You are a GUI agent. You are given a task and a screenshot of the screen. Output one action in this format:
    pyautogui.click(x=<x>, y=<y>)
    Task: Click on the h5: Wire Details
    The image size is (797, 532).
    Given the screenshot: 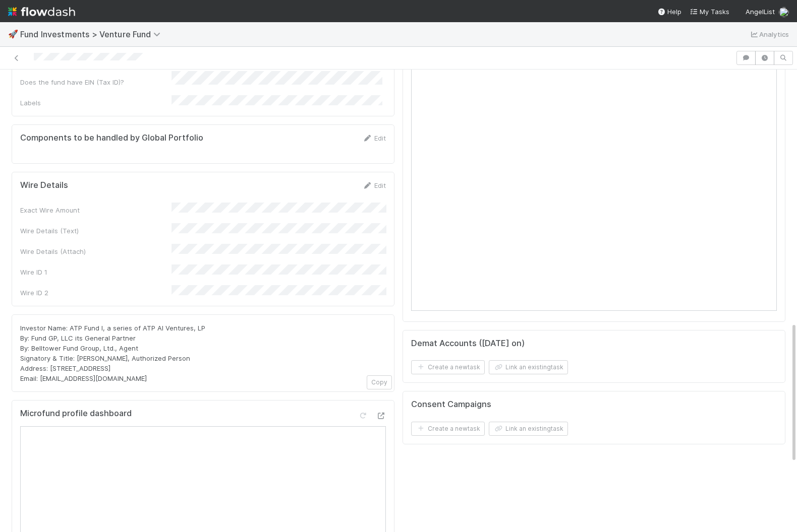 What is the action you would take?
    pyautogui.click(x=44, y=186)
    